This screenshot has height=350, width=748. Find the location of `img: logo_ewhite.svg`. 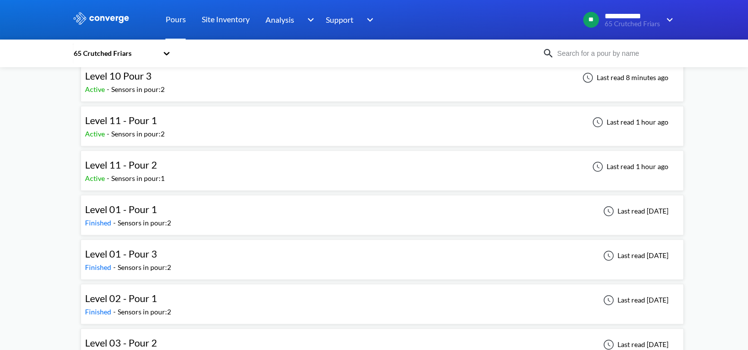

img: logo_ewhite.svg is located at coordinates (101, 18).